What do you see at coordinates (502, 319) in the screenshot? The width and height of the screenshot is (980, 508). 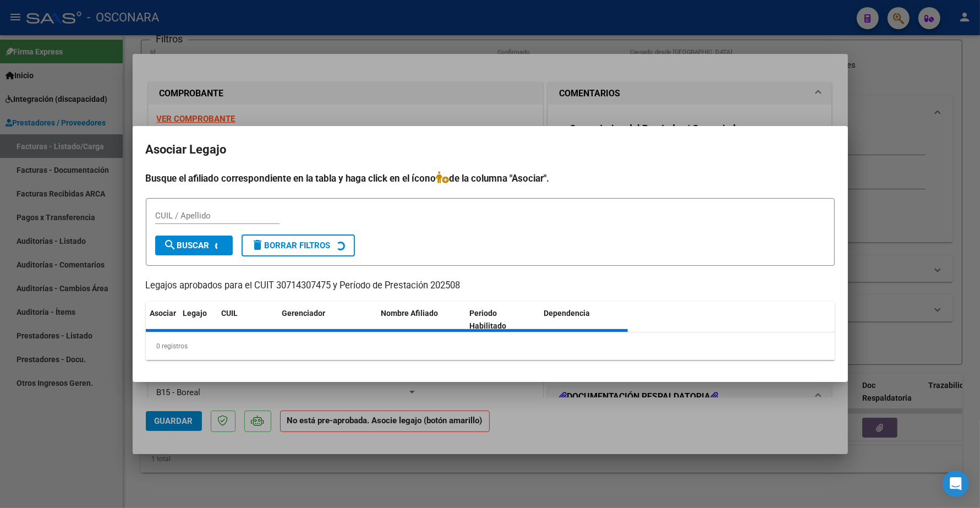 I see `datatable-header-cell: Periodo Habilitado` at bounding box center [502, 319].